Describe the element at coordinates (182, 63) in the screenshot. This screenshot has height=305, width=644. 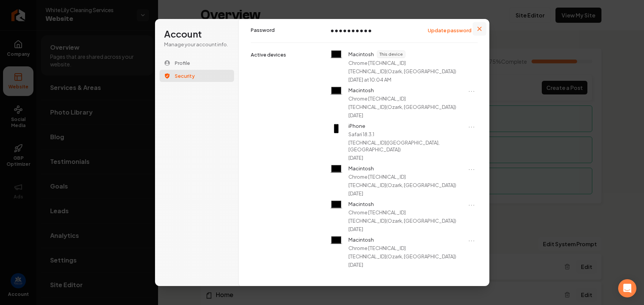
I see `span: Profile` at that location.